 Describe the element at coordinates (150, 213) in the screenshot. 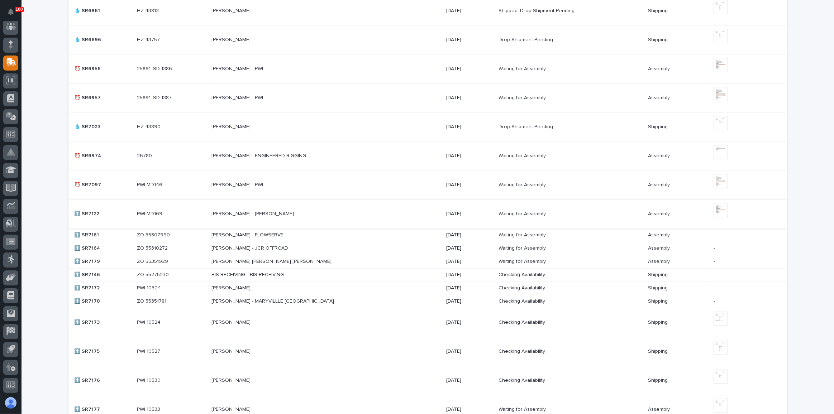

I see `p: PWI MD169` at that location.